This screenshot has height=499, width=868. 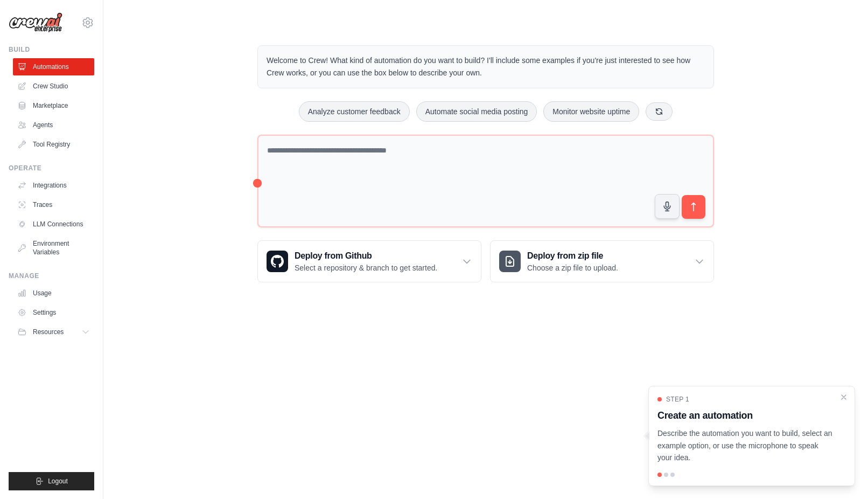 What do you see at coordinates (354, 112) in the screenshot?
I see `button: Analyze customer feedback` at bounding box center [354, 112].